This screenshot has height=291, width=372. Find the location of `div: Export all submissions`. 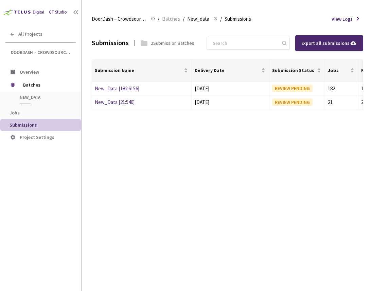

div: Export all submissions is located at coordinates (329, 43).